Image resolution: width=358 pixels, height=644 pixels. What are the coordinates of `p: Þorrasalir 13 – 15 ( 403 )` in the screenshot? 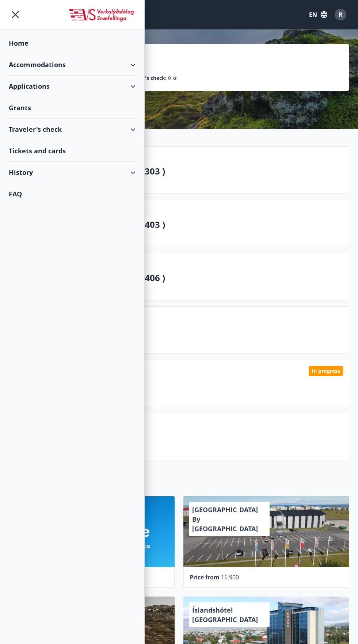 It's located at (203, 224).